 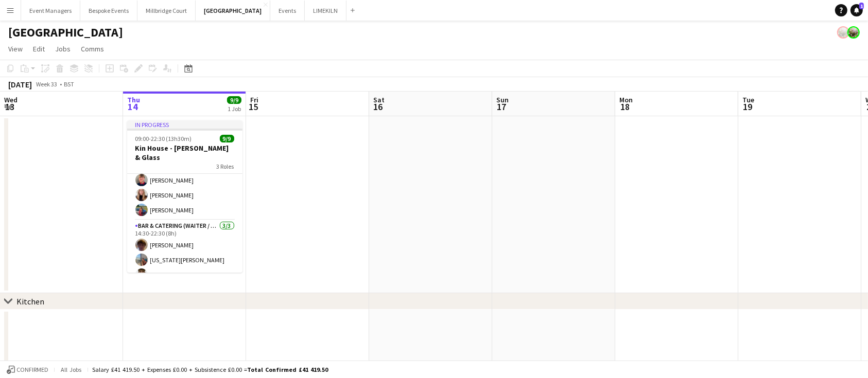 What do you see at coordinates (625, 106) in the screenshot?
I see `span: 18` at bounding box center [625, 106].